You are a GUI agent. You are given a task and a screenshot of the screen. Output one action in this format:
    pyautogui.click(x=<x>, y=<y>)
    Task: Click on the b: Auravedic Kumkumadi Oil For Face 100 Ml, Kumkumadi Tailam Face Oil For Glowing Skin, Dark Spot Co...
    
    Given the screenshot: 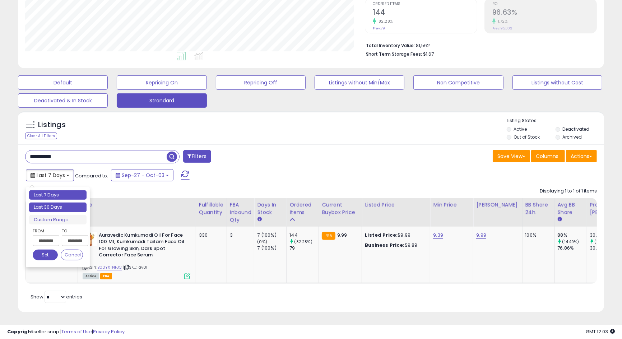 What is the action you would take?
    pyautogui.click(x=142, y=246)
    